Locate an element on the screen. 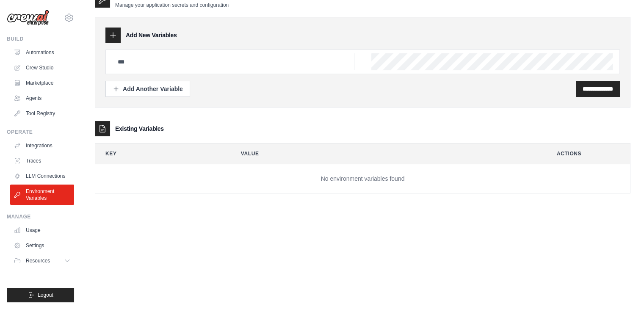 Image resolution: width=644 pixels, height=309 pixels. button: Resources is located at coordinates (42, 261).